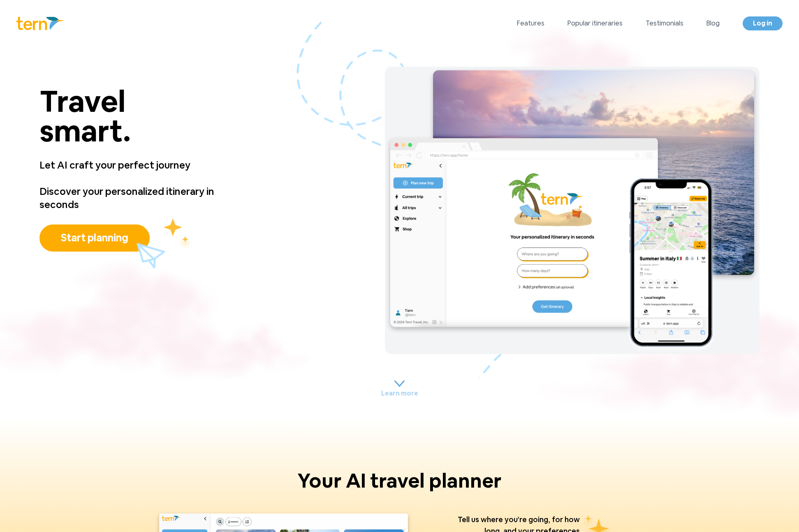 This screenshot has width=799, height=532. What do you see at coordinates (176, 233) in the screenshot?
I see `img: yellow_stars.fff7e055.svg` at bounding box center [176, 233].